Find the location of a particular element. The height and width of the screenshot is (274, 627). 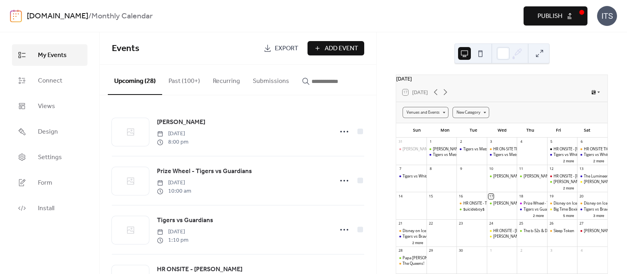

div: 7 is located at coordinates (401, 169).